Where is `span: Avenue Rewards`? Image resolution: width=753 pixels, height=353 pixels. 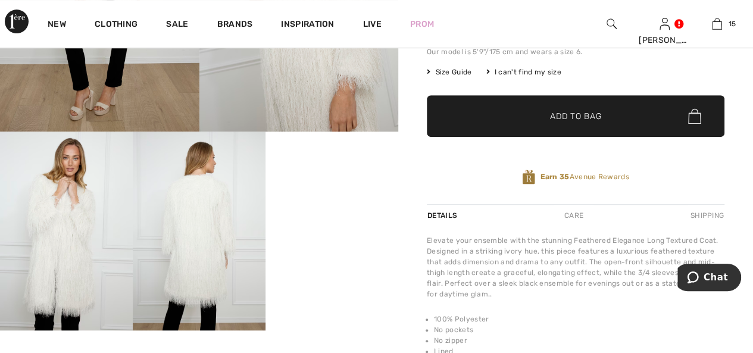
span: Avenue Rewards is located at coordinates (584, 177).